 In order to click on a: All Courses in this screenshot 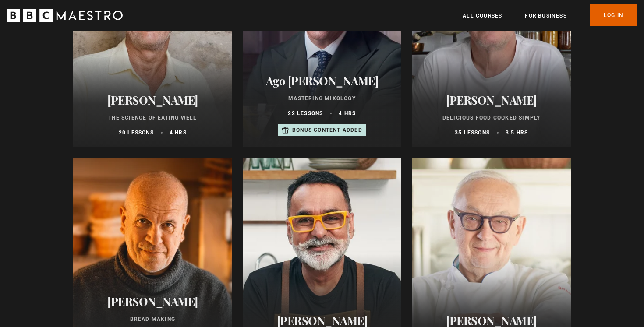, I will do `click(482, 16)`.